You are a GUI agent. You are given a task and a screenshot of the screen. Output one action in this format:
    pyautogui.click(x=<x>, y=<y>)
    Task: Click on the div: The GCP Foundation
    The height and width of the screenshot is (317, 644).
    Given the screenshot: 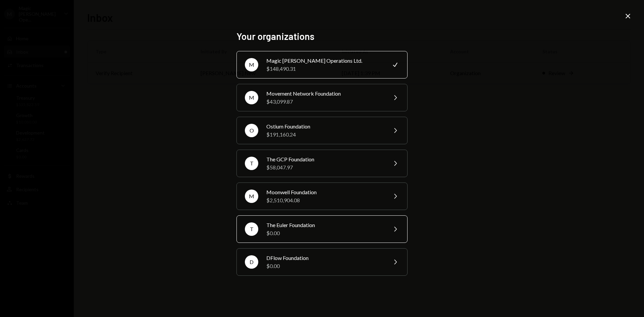 What is the action you would take?
    pyautogui.click(x=325, y=159)
    